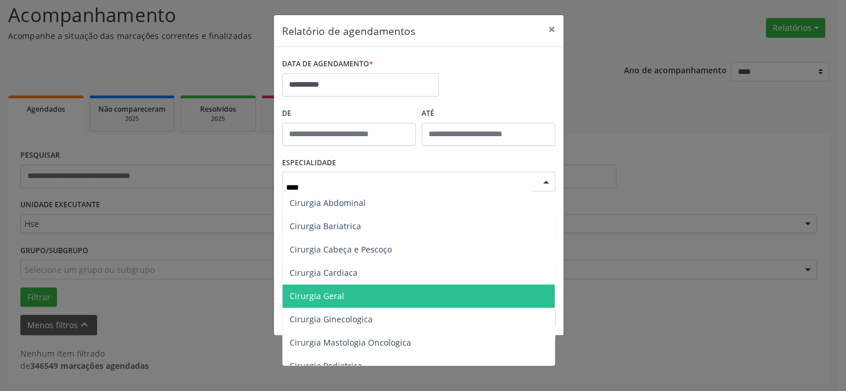 This screenshot has width=846, height=391. What do you see at coordinates (327, 202) in the screenshot?
I see `span: Cirurgia Abdominal` at bounding box center [327, 202].